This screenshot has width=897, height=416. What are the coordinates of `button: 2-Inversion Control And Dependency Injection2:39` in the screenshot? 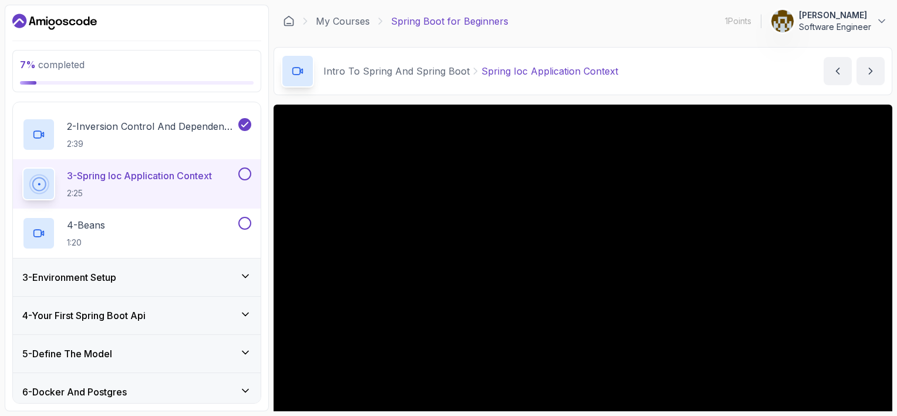 It's located at (137, 134).